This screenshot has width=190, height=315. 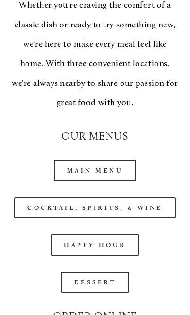 I want to click on a: Happy Hour, so click(x=95, y=245).